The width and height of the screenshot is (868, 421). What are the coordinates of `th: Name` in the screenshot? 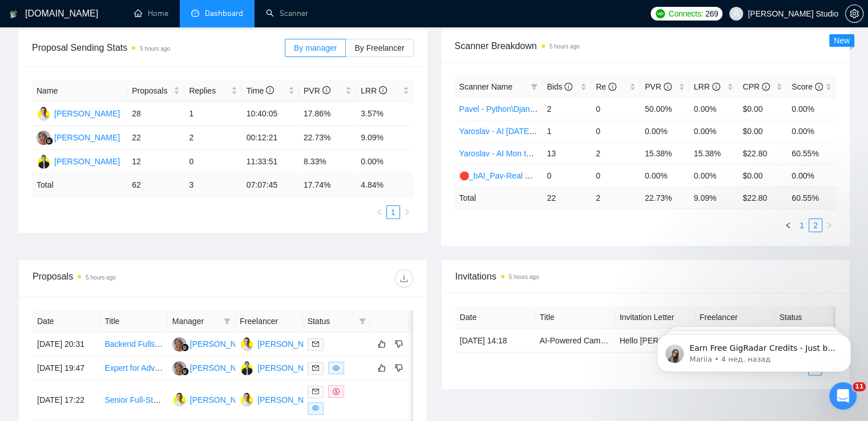 It's located at (80, 91).